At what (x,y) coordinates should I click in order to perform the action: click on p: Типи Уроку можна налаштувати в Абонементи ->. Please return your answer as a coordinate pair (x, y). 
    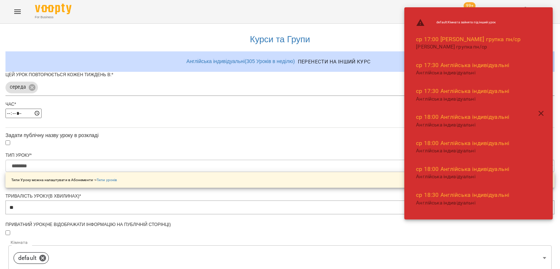
    Looking at the image, I should click on (64, 180).